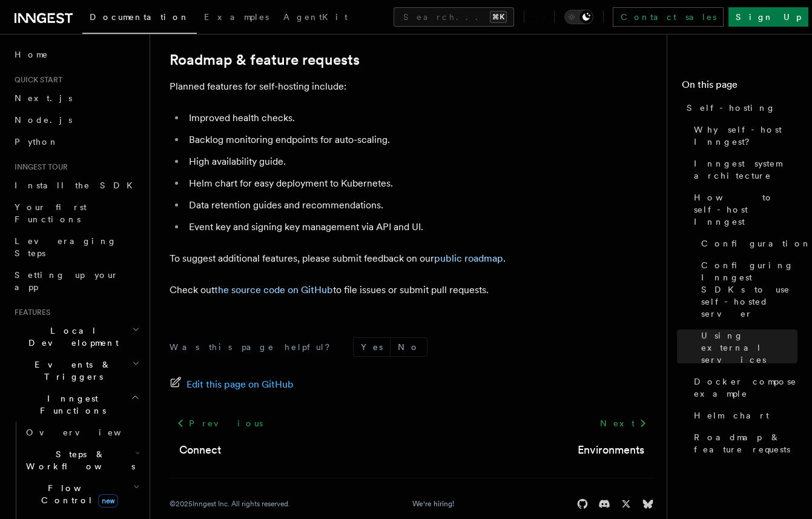 The width and height of the screenshot is (812, 519). What do you see at coordinates (140, 19) in the screenshot?
I see `a: Documentation` at bounding box center [140, 19].